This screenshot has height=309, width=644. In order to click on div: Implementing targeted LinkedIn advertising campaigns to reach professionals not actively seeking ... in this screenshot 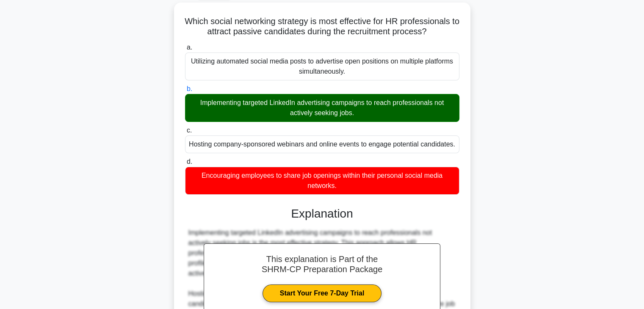, I will do `click(322, 108)`.